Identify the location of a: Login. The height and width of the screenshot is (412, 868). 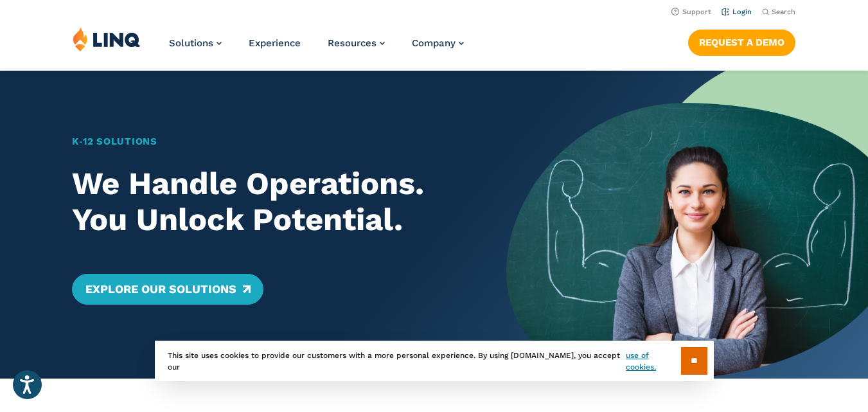
(736, 11).